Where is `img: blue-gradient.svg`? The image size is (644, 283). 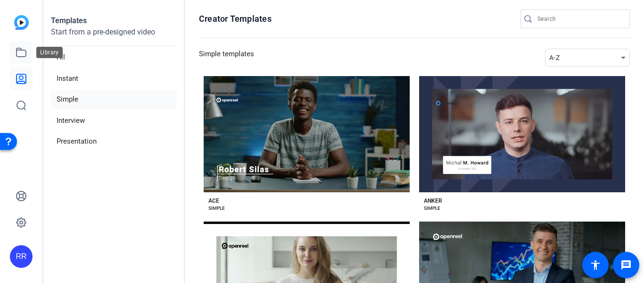
img: blue-gradient.svg is located at coordinates (21, 22).